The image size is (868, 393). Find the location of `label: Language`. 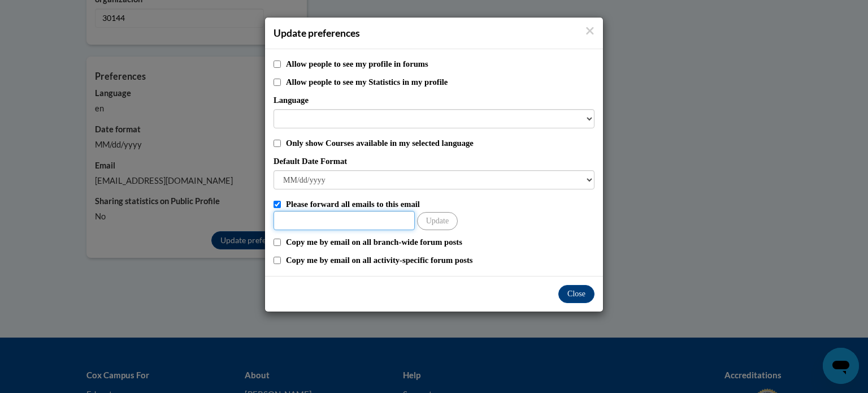

label: Language is located at coordinates (434, 100).